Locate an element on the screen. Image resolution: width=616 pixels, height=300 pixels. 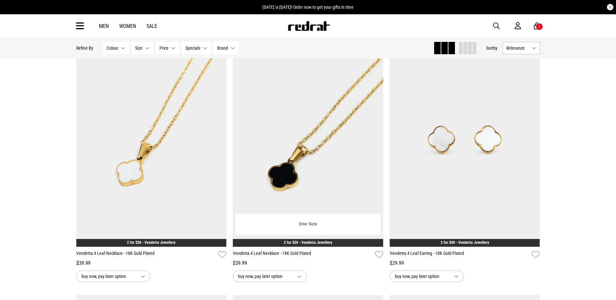
button: Specials is located at coordinates (197, 48).